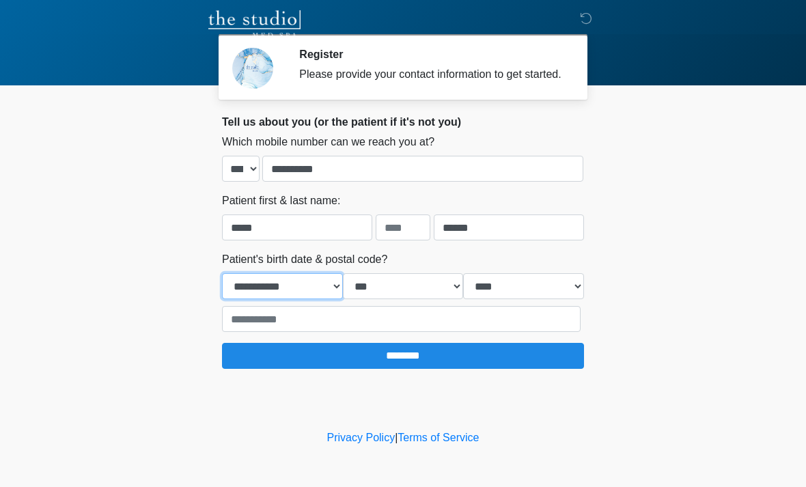  What do you see at coordinates (431, 54) in the screenshot?
I see `h2: Register` at bounding box center [431, 54].